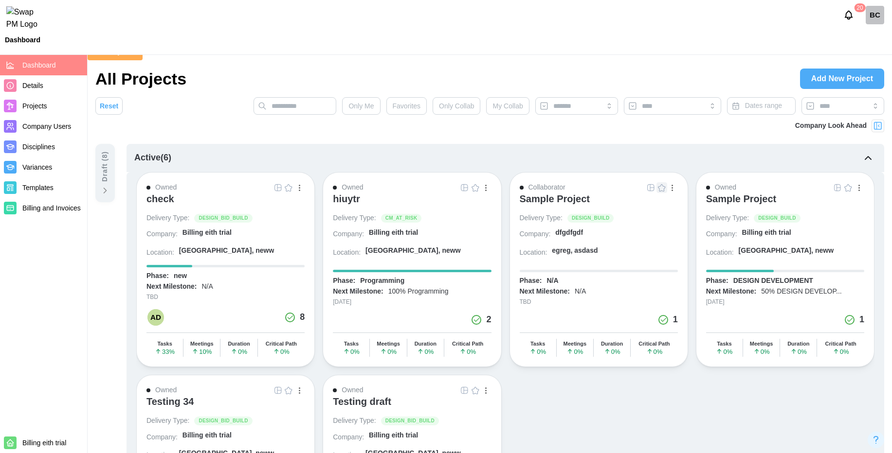  Describe the element at coordinates (170, 402) in the screenshot. I see `div: Testing 34` at that location.